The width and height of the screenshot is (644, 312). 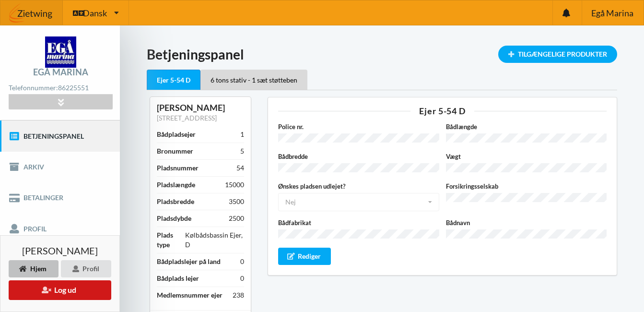 What do you see at coordinates (175, 151) in the screenshot?
I see `div: Bronummer` at bounding box center [175, 151].